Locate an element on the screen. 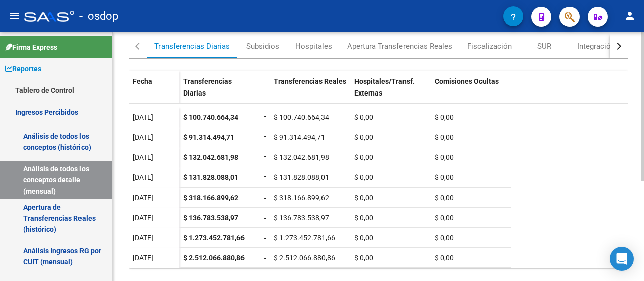 Image resolution: width=644 pixels, height=281 pixels. div: Fiscalización is located at coordinates (489, 46).